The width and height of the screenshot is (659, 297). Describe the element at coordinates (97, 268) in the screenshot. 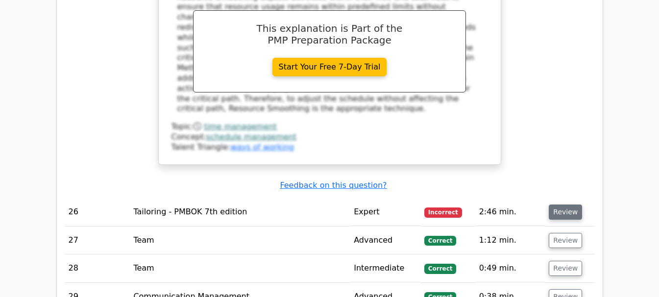

I see `td: 28` at that location.